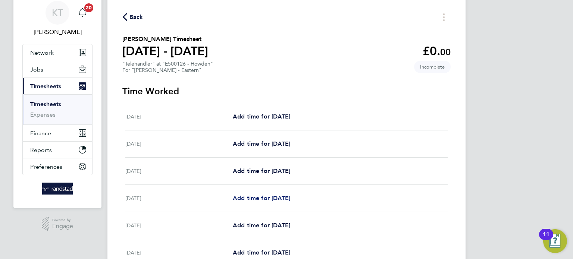 The width and height of the screenshot is (573, 259). I want to click on span: Timesheets, so click(46, 86).